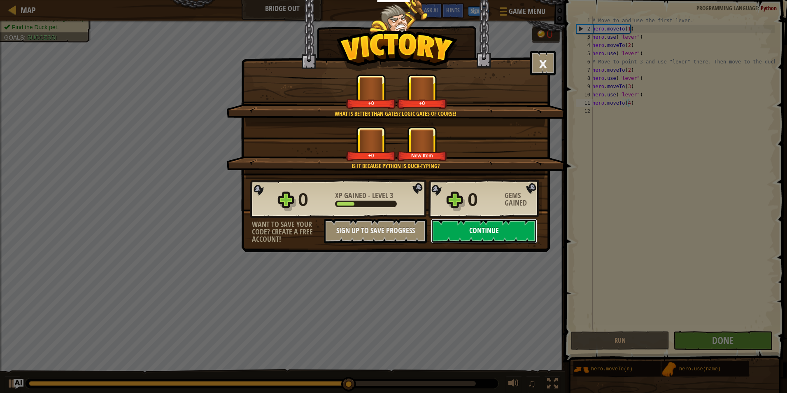 The width and height of the screenshot is (787, 393). Describe the element at coordinates (422, 155) in the screenshot. I see `div: New Item` at that location.